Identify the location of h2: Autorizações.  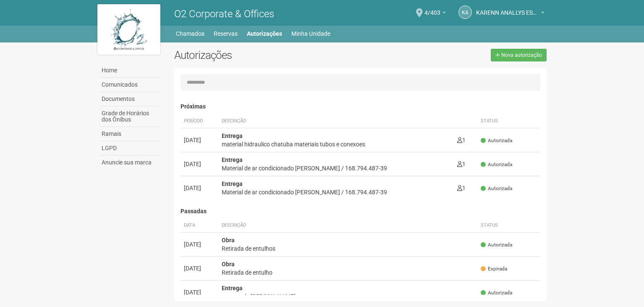
(264, 55).